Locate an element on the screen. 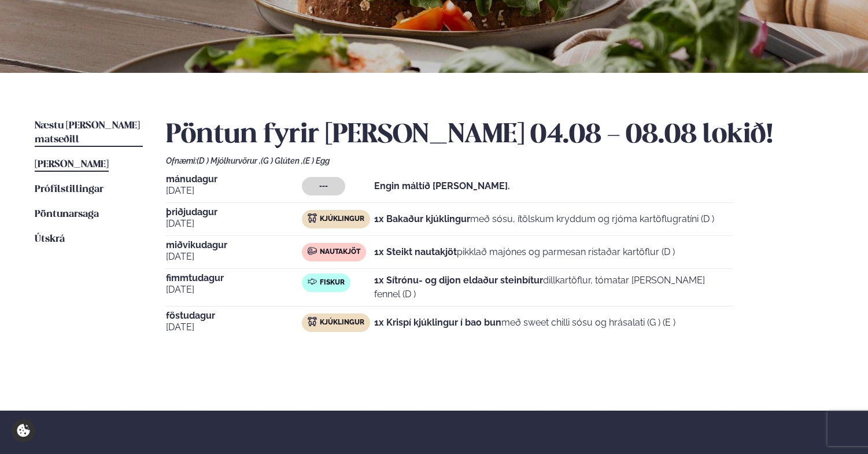  span: fimmtudagur is located at coordinates (234, 278).